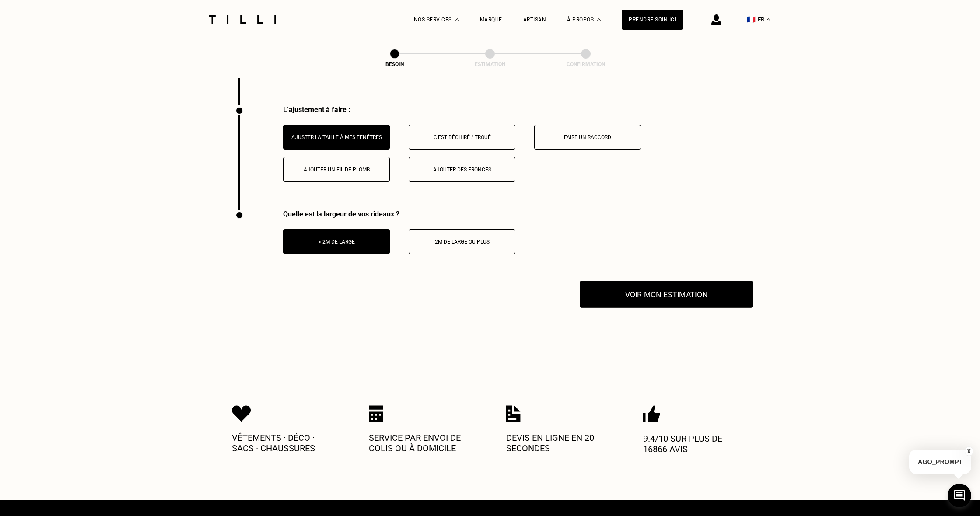  Describe the element at coordinates (242, 19) in the screenshot. I see `a: Logo du service de couturière Tilli` at that location.